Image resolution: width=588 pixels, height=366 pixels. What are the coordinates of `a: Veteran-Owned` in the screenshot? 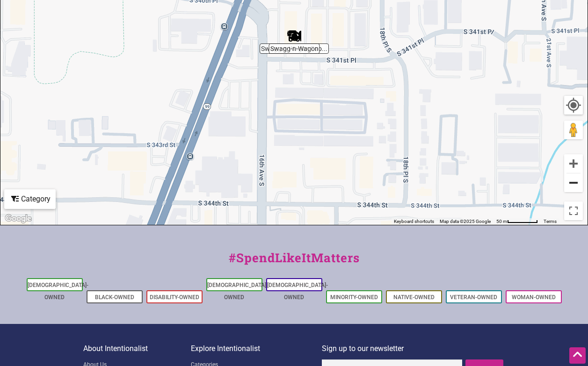 It's located at (473, 297).